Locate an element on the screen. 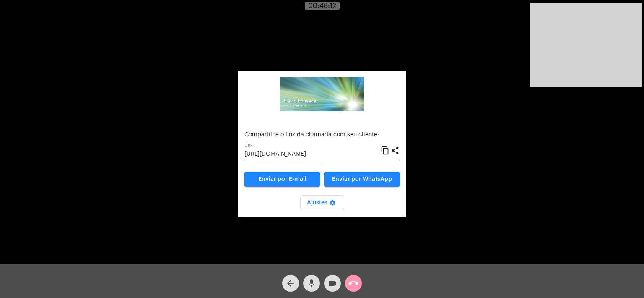 This screenshot has height=298, width=644. span: Enviar por E-mail is located at coordinates (282, 179).